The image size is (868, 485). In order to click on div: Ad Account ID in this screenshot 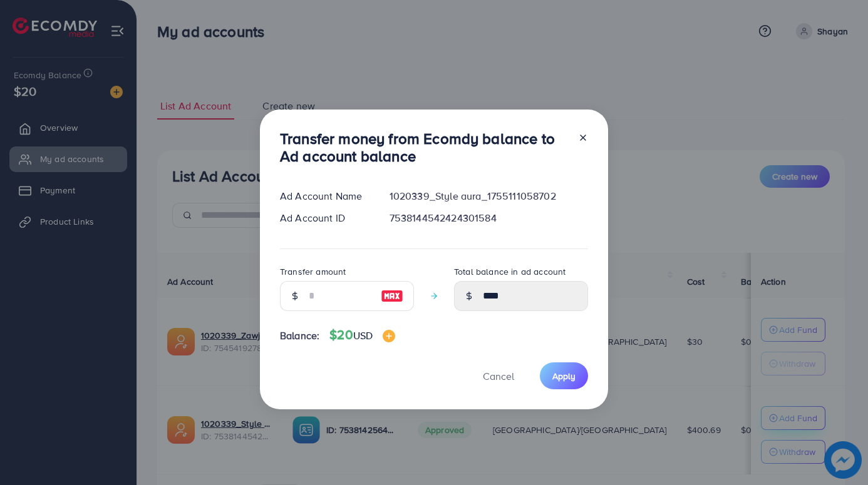, I will do `click(324, 218)`.